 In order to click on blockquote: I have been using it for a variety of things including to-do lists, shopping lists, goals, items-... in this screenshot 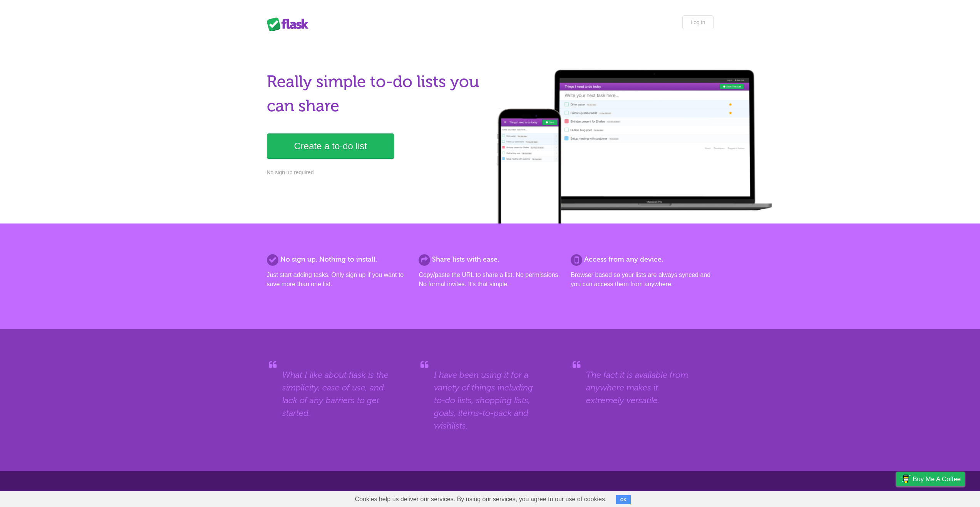, I will do `click(490, 400)`.